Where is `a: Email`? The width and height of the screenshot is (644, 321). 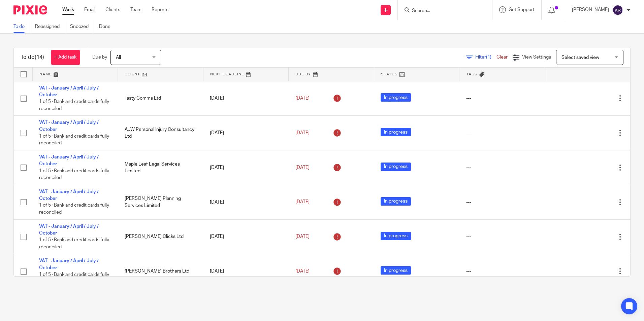
a: Email is located at coordinates (90, 10).